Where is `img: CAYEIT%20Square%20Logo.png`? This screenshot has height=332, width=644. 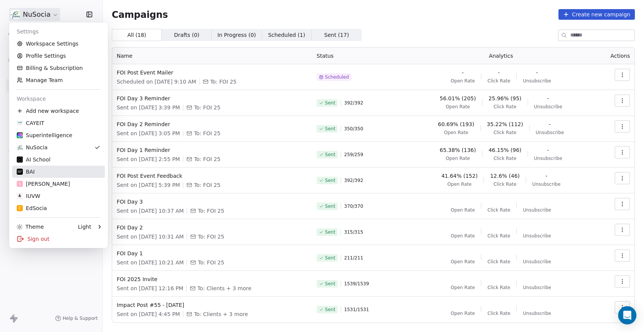
img: CAYEIT%20Square%20Logo.png is located at coordinates (20, 123).